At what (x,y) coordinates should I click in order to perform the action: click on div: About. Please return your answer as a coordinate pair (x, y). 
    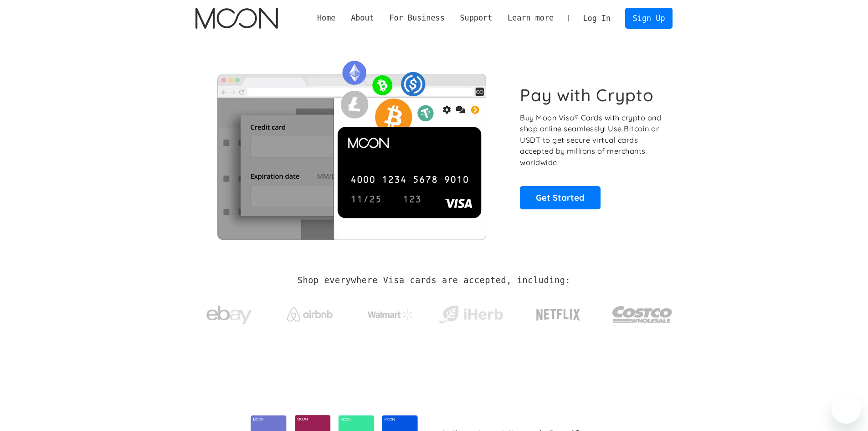
    Looking at the image, I should click on (362, 18).